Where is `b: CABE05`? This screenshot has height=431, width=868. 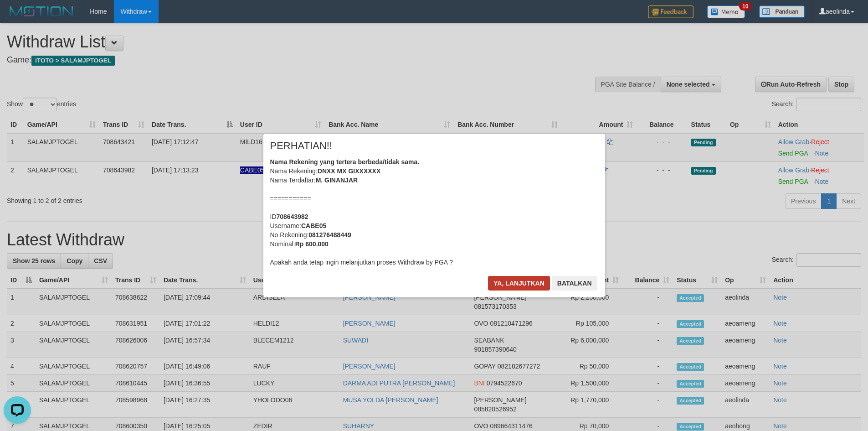 b: CABE05 is located at coordinates (314, 225).